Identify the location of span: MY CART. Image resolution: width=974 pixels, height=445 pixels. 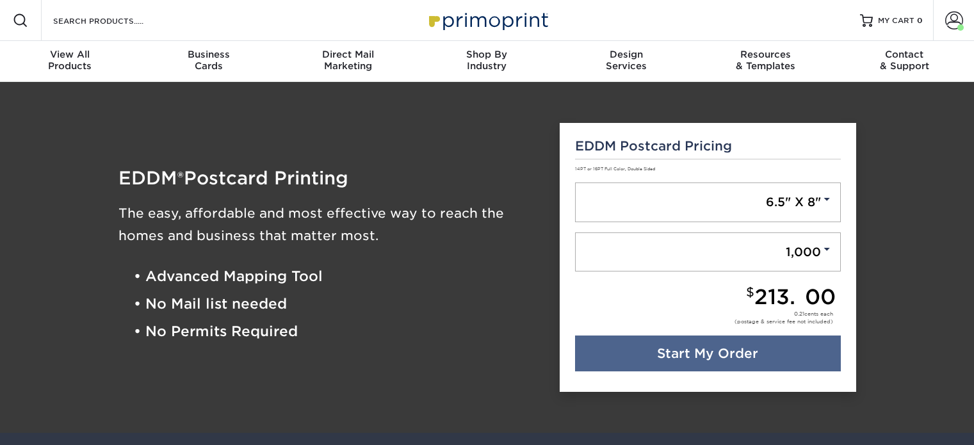
(896, 20).